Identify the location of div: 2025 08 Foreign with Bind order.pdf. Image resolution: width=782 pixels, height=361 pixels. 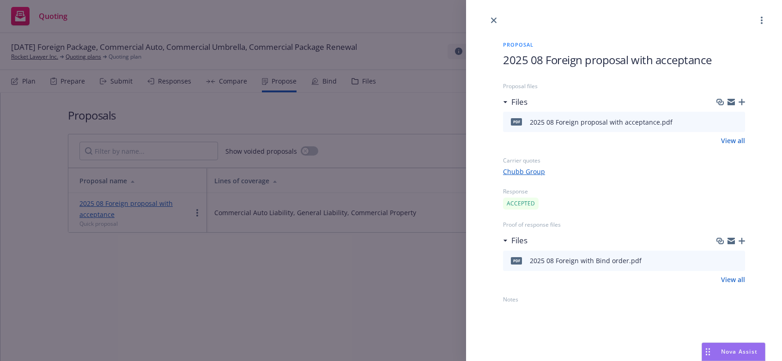
(586, 260).